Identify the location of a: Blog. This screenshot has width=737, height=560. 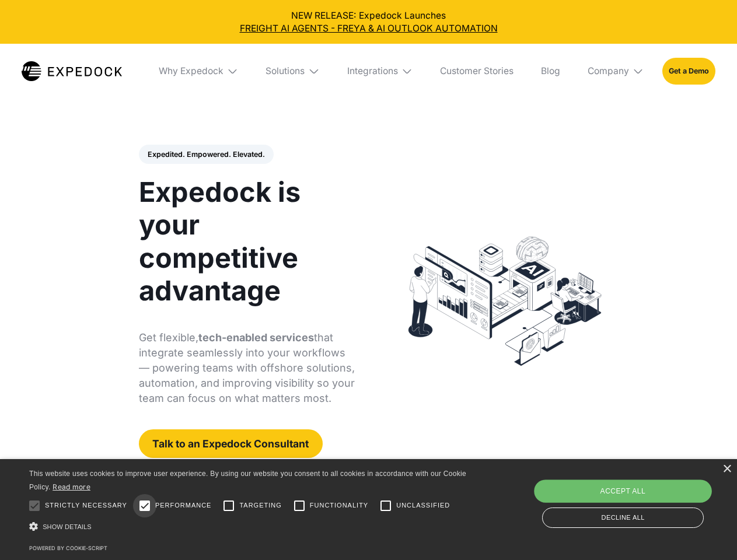
(550, 71).